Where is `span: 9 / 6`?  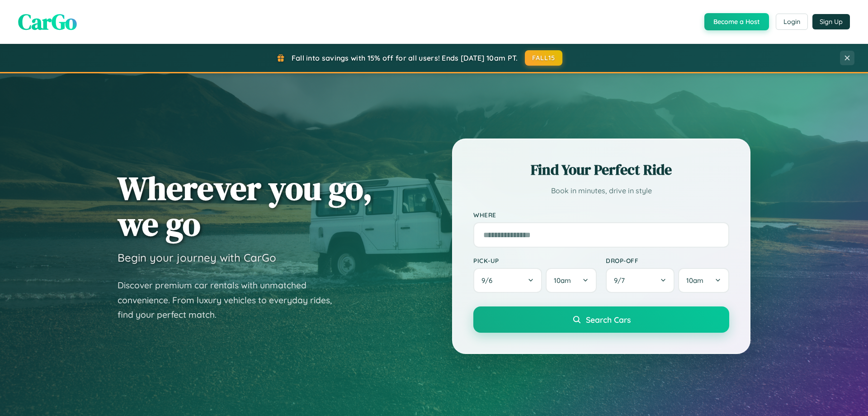
span: 9 / 6 is located at coordinates (489, 280).